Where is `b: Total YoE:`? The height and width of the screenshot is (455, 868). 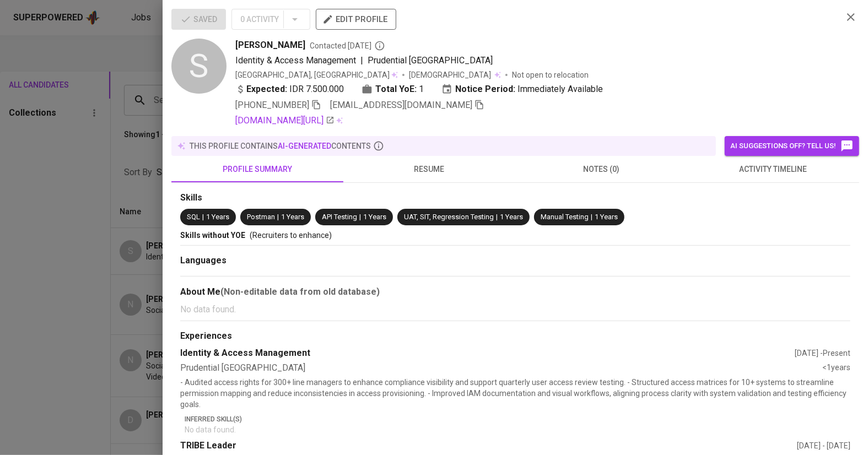
b: Total YoE: is located at coordinates (395, 89).